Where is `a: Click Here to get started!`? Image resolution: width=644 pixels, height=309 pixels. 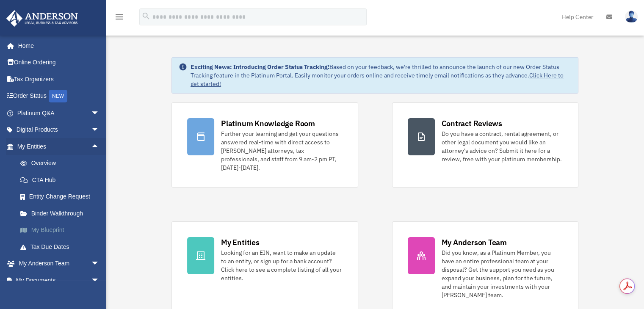
a: Click Here to get started! is located at coordinates (377, 80).